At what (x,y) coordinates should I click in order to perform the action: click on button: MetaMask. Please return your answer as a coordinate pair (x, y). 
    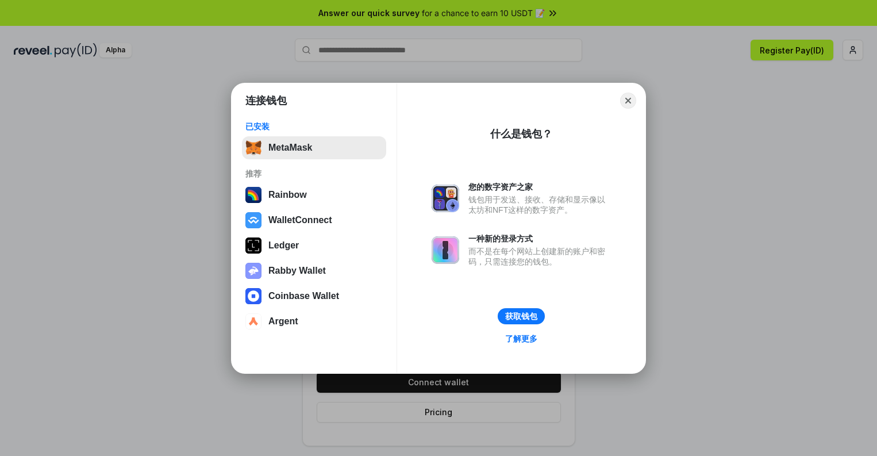
    Looking at the image, I should click on (314, 148).